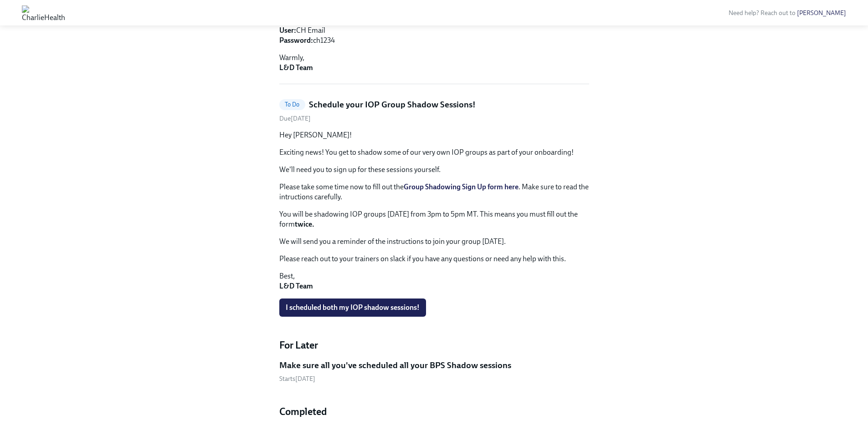 Image resolution: width=868 pixels, height=425 pixels. What do you see at coordinates (395, 365) in the screenshot?
I see `h5: Make sure all you've scheduled all your BPS Shadow sessions` at bounding box center [395, 365].